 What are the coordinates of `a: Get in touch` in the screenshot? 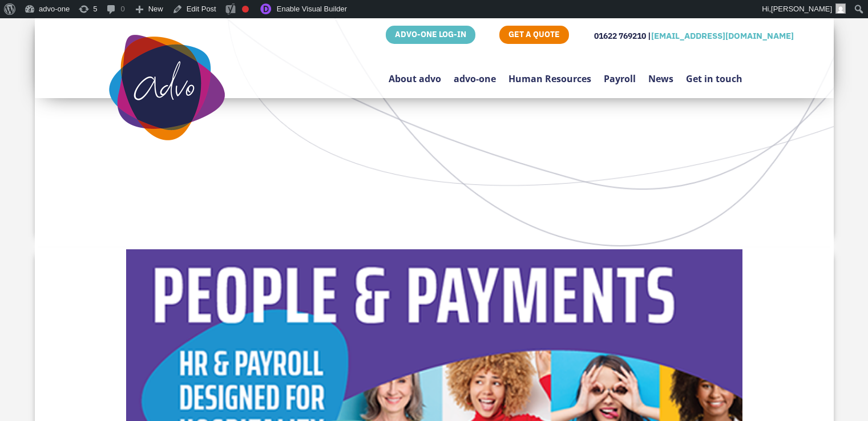 It's located at (714, 73).